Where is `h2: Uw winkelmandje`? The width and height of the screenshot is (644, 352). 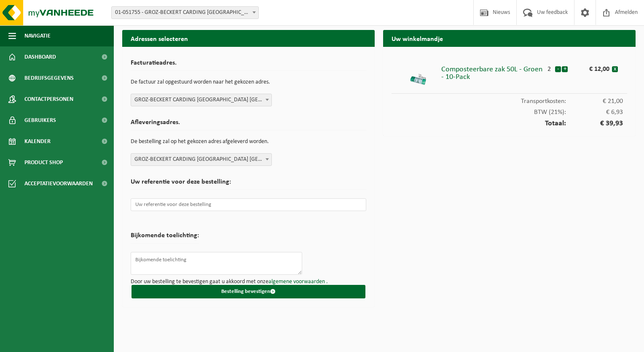 h2: Uw winkelmandje is located at coordinates (509, 38).